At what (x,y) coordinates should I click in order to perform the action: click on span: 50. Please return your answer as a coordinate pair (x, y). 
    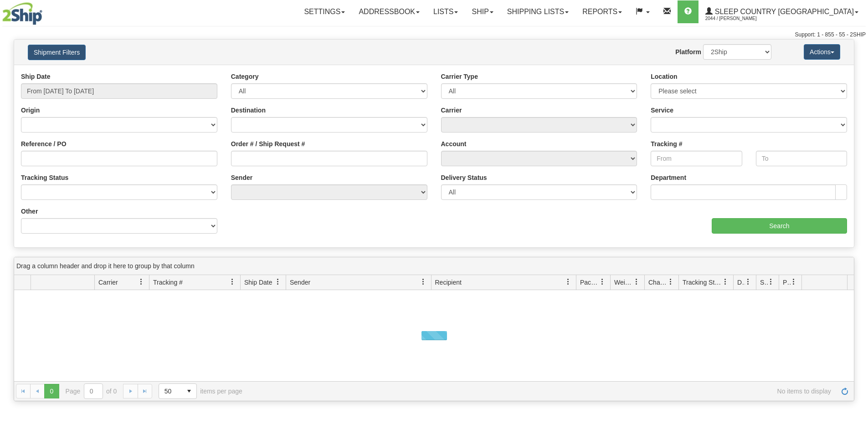
    Looking at the image, I should click on (170, 391).